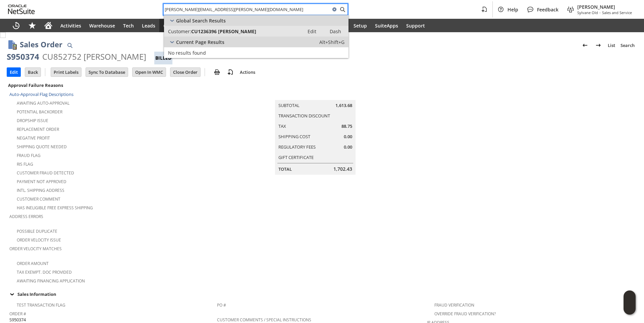 The width and height of the screenshot is (644, 323). Describe the element at coordinates (180, 31) in the screenshot. I see `span: Customer:` at that location.